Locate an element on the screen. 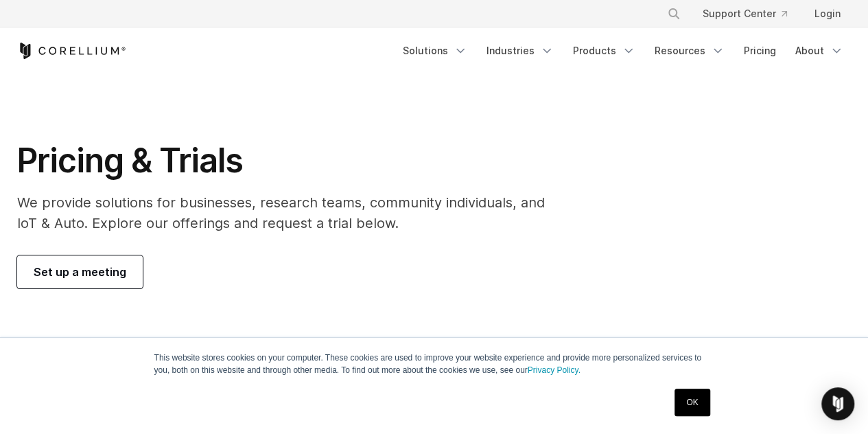  a: Industries is located at coordinates (520, 51).